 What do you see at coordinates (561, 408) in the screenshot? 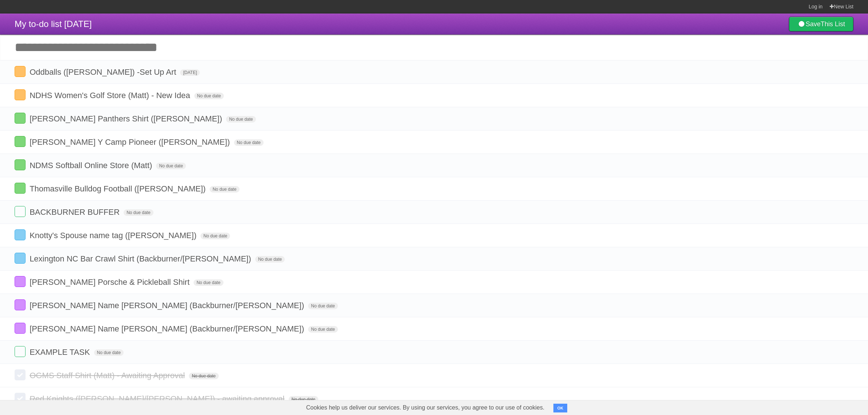
I see `button: OK` at bounding box center [561, 408].